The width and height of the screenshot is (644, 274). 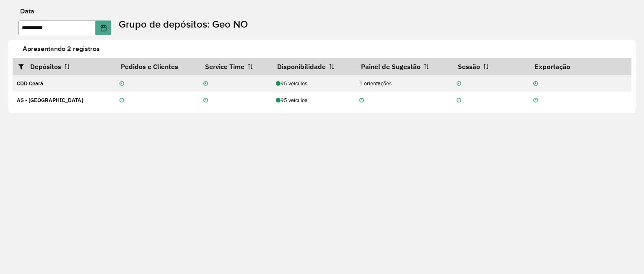 I want to click on th: Sessão, so click(x=490, y=66).